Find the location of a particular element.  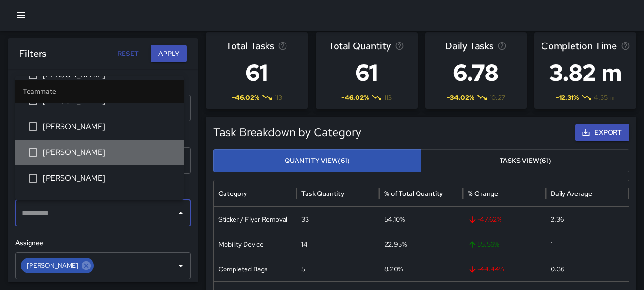

div: 1 is located at coordinates (587, 244).